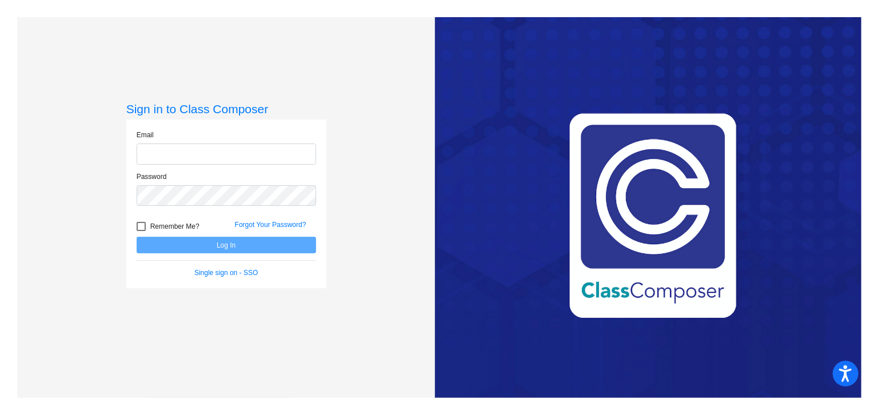 This screenshot has height=398, width=870. What do you see at coordinates (226, 245) in the screenshot?
I see `button: Log In` at bounding box center [226, 245].